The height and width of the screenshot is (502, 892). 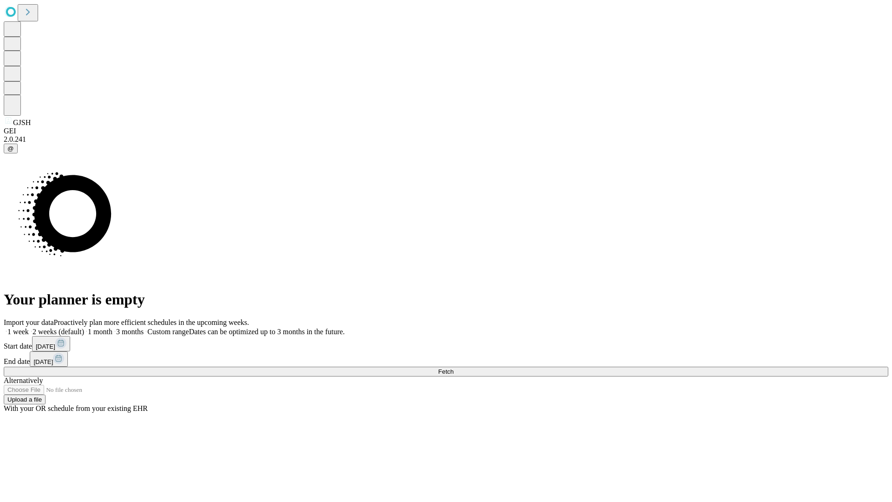 I want to click on span: Custom range, so click(x=168, y=331).